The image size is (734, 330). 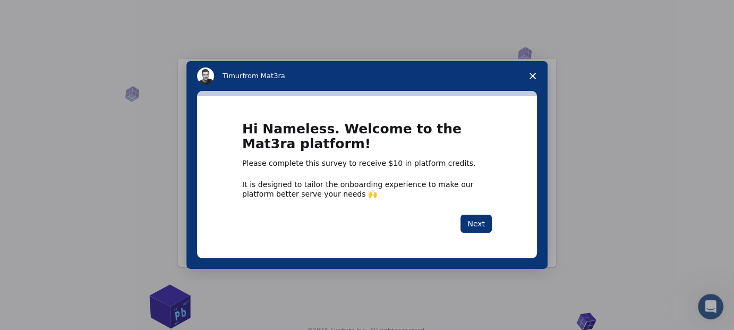 What do you see at coordinates (263, 75) in the screenshot?
I see `span: from Mat3ra` at bounding box center [263, 75].